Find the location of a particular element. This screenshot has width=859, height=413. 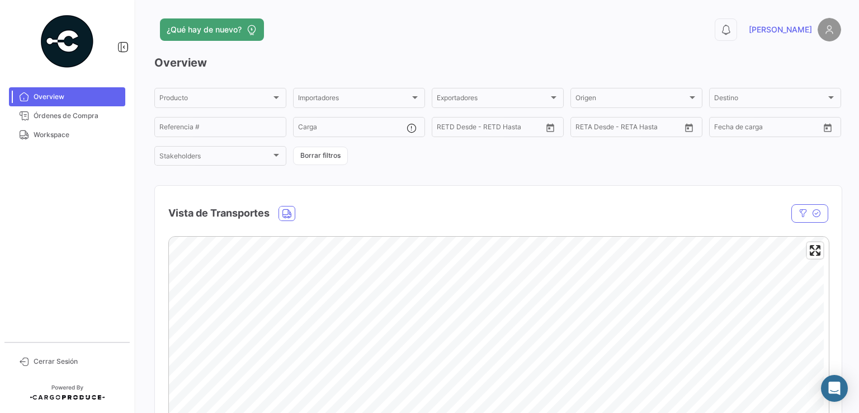

img: powered-by.png is located at coordinates (67, 41).